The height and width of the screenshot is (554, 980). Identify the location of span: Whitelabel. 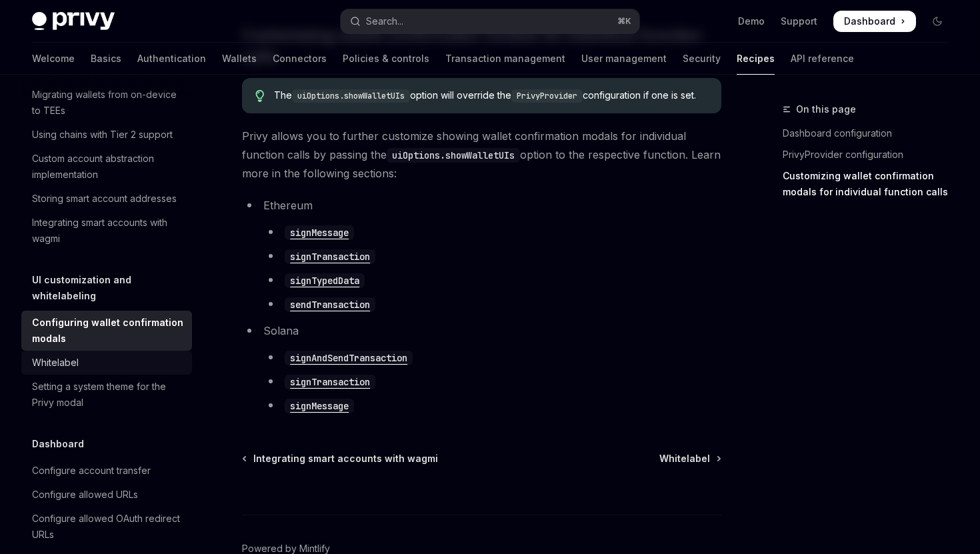
(685, 459).